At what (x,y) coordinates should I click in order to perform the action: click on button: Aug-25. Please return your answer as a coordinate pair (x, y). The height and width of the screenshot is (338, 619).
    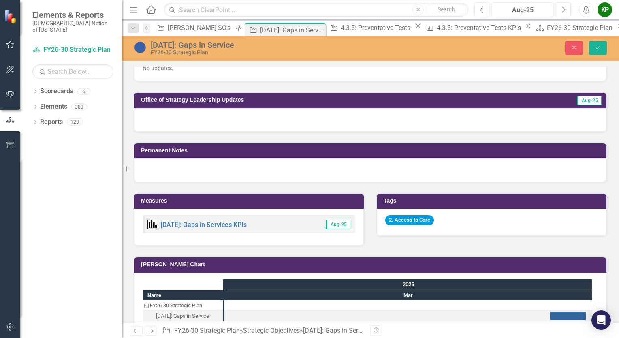
    Looking at the image, I should click on (523, 10).